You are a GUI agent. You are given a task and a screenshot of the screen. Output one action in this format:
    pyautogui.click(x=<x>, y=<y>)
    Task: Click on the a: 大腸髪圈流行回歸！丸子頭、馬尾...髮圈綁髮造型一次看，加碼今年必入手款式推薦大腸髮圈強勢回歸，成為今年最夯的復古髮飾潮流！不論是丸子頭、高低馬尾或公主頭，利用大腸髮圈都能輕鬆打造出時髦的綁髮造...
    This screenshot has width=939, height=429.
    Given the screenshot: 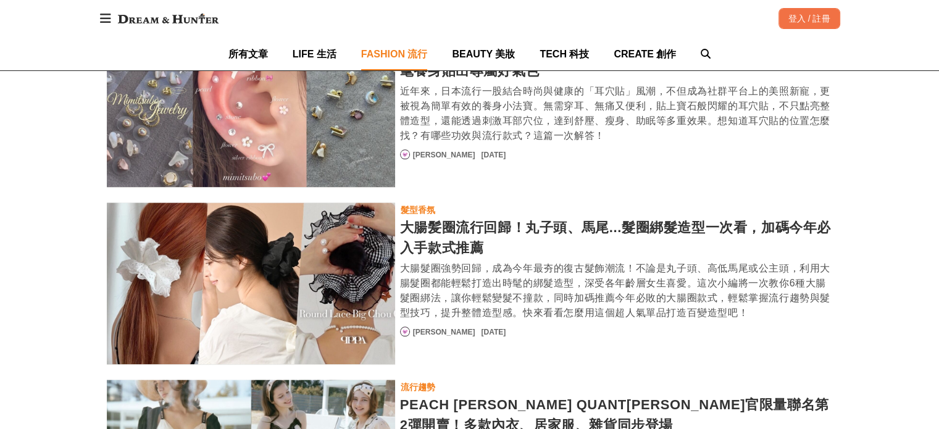 What is the action you would take?
    pyautogui.click(x=616, y=268)
    